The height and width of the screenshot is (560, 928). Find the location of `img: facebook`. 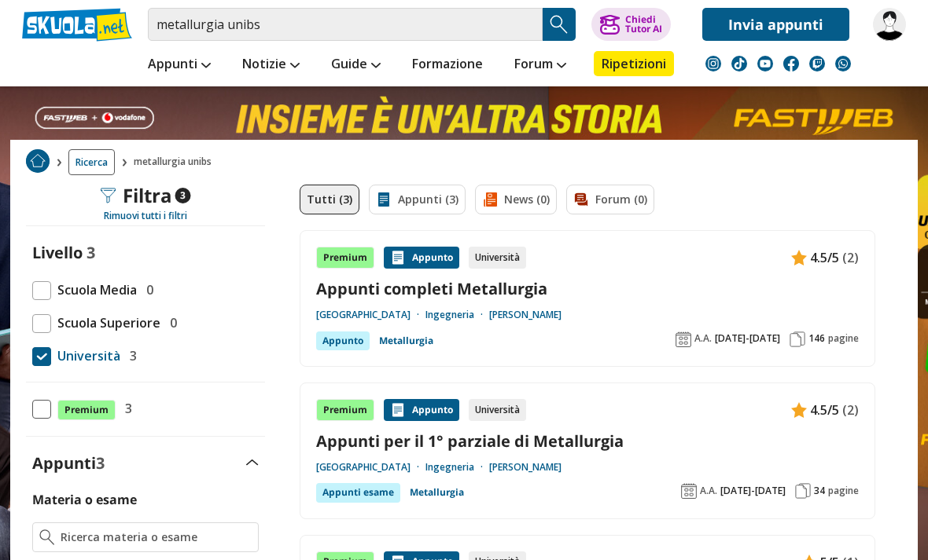

img: facebook is located at coordinates (791, 64).